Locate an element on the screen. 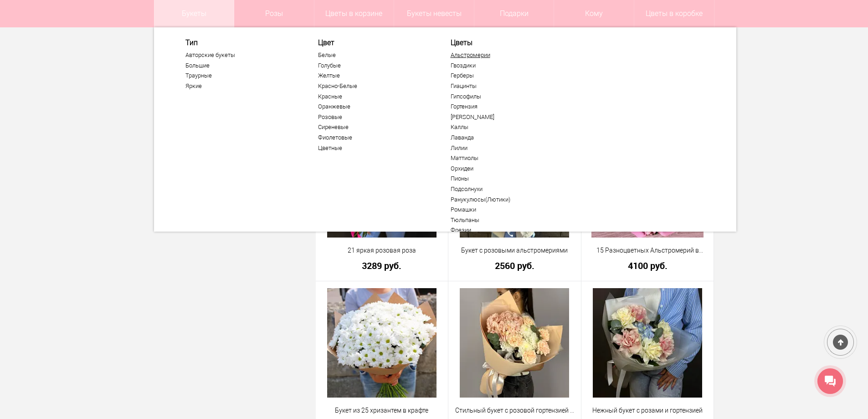 This screenshot has height=419, width=868. a: Лаванда is located at coordinates (507, 138).